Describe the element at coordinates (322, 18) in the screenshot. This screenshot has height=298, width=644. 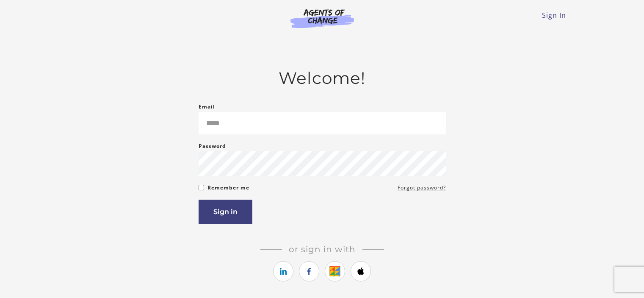
I see `img: Agents of Change Logo` at that location.